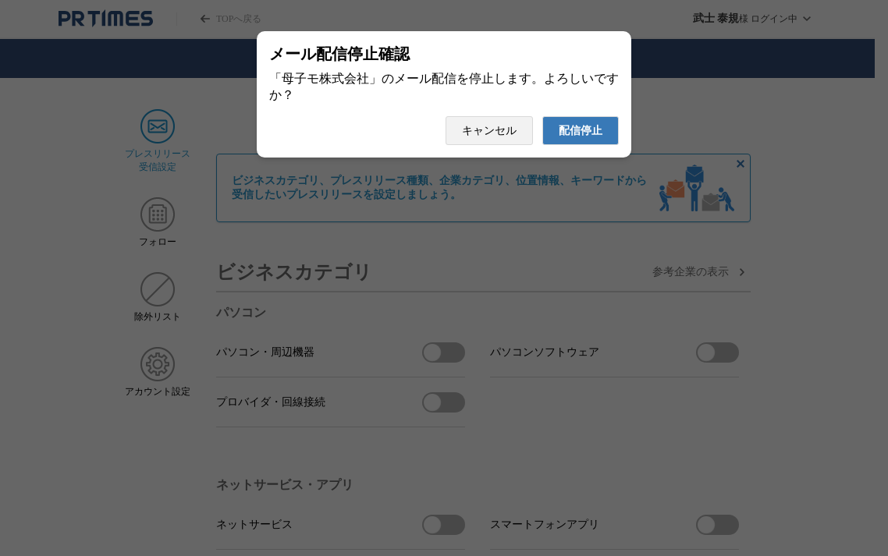 The width and height of the screenshot is (888, 556). I want to click on button: 配信停止, so click(580, 130).